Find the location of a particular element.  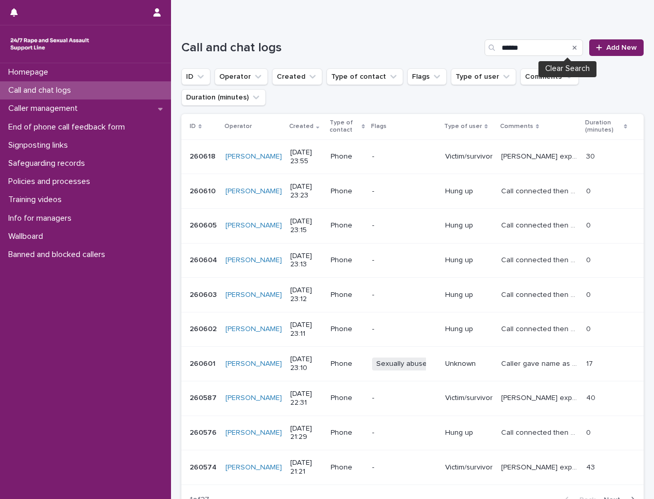

p: 260605 is located at coordinates (204, 224).